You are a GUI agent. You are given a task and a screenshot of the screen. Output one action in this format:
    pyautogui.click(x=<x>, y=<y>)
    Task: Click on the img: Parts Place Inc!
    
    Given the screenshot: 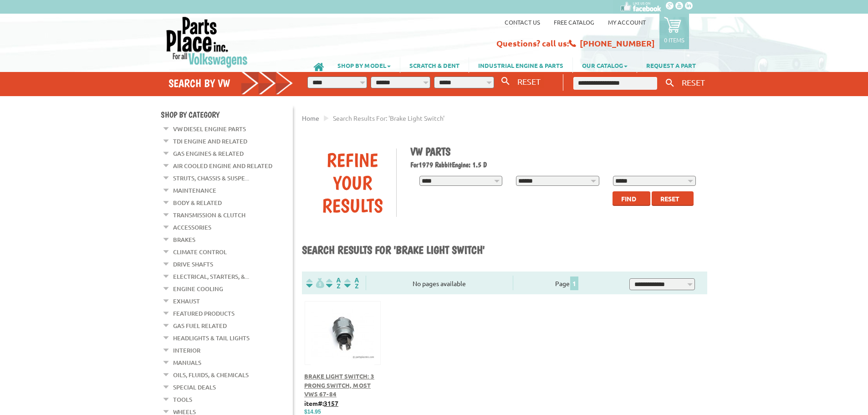 What is the action you would take?
    pyautogui.click(x=207, y=42)
    